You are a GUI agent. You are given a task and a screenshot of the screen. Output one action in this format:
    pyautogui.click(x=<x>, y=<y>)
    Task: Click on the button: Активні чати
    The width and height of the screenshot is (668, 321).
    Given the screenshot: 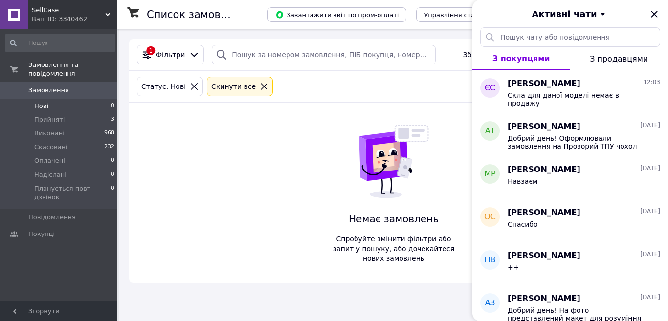 What is the action you would take?
    pyautogui.click(x=571, y=14)
    